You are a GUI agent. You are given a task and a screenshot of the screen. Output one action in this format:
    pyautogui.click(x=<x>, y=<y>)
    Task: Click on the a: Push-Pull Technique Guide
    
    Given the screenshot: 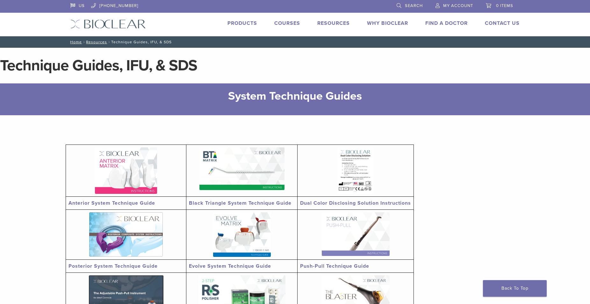 What is the action you would take?
    pyautogui.click(x=334, y=266)
    